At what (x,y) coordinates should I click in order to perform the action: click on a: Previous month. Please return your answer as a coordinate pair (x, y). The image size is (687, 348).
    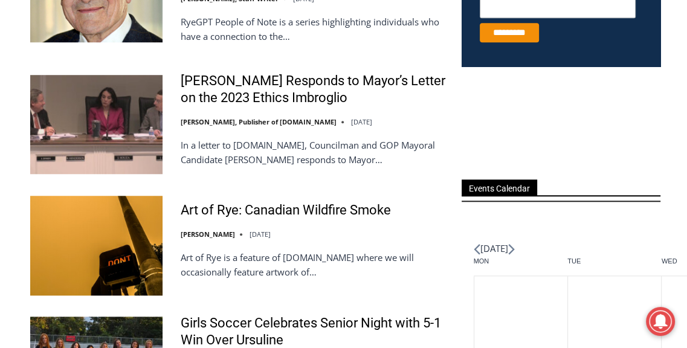
    Looking at the image, I should click on (476, 249).